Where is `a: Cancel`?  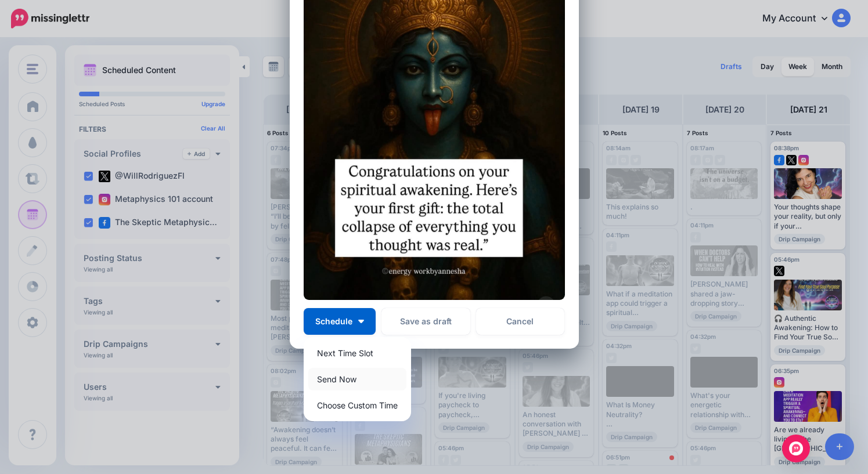 a: Cancel is located at coordinates (520, 322).